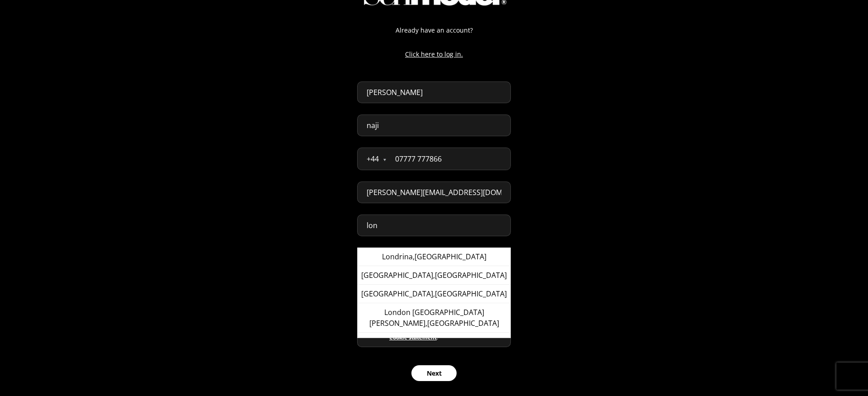  Describe the element at coordinates (434, 54) in the screenshot. I see `p: Click here to log in.` at that location.